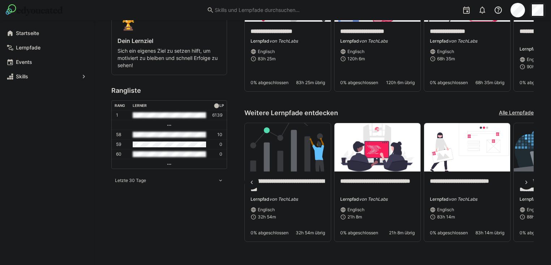 The image size is (551, 265). Describe the element at coordinates (119, 135) in the screenshot. I see `p: 58` at that location.